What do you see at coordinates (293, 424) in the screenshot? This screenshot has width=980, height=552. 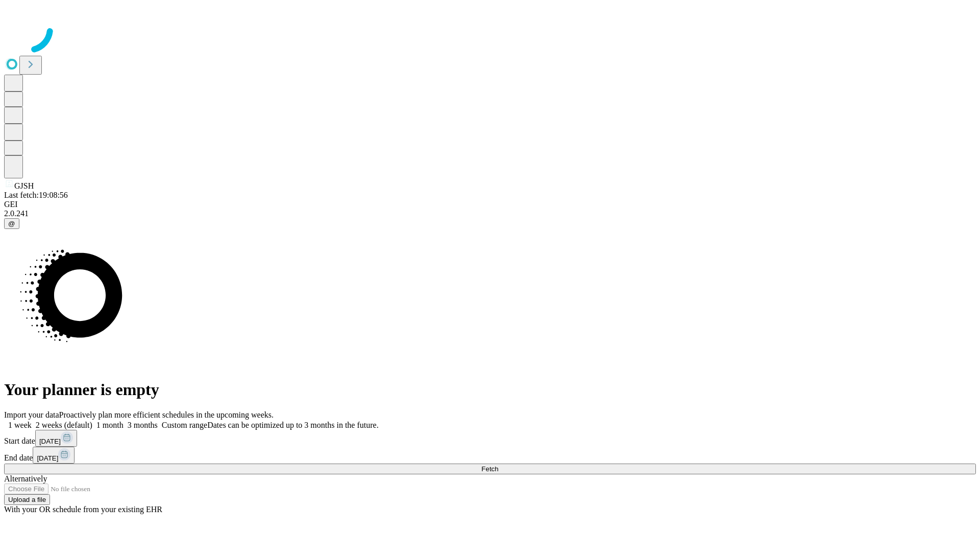 I see `span: Dates can be optimized up to 3 months in the future.` at bounding box center [293, 424].